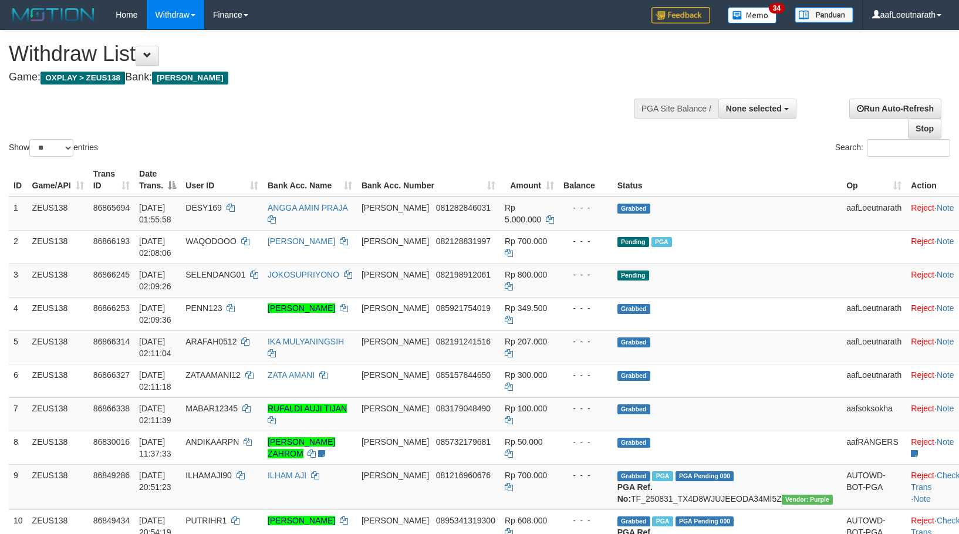  I want to click on span: 86849286, so click(112, 476).